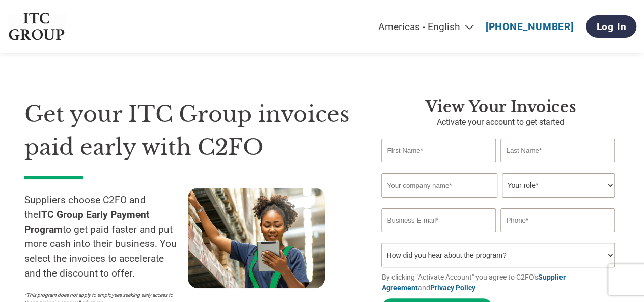  I want to click on input: Last Name*, so click(557, 150).